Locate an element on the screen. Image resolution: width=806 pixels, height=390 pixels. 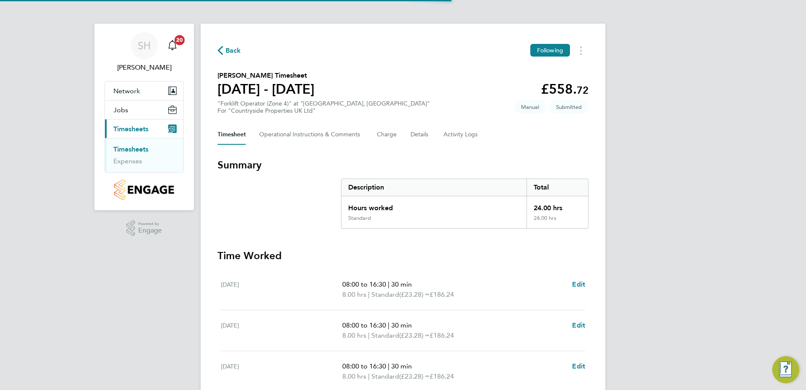
button: Network is located at coordinates (144, 91).